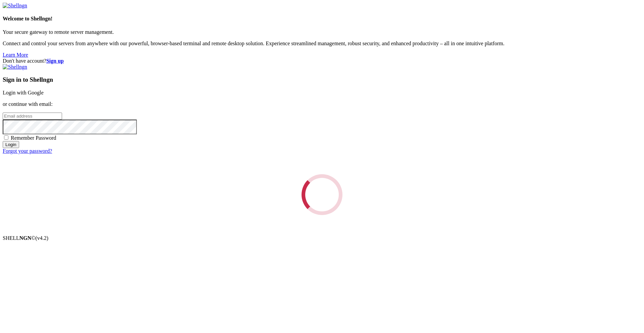 This screenshot has height=333, width=644. What do you see at coordinates (42, 238) in the screenshot?
I see `span: 4.2.0` at bounding box center [42, 238].